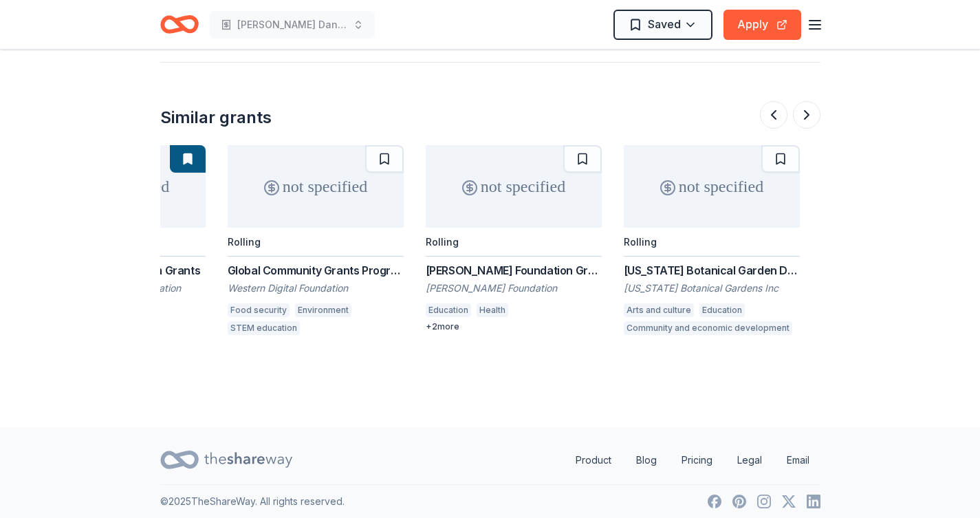 The height and width of the screenshot is (518, 980). Describe the element at coordinates (258, 310) in the screenshot. I see `div: Food security` at that location.